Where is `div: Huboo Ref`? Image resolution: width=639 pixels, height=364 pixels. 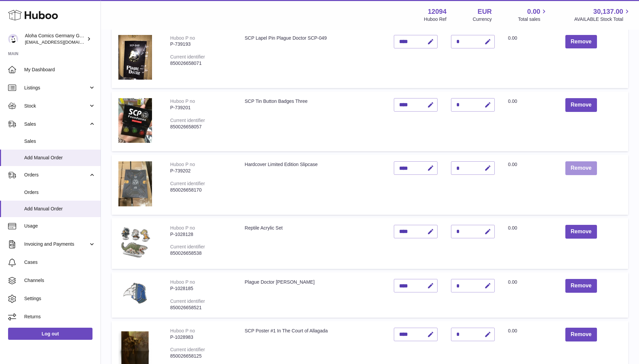 div: Huboo Ref is located at coordinates (435, 19).